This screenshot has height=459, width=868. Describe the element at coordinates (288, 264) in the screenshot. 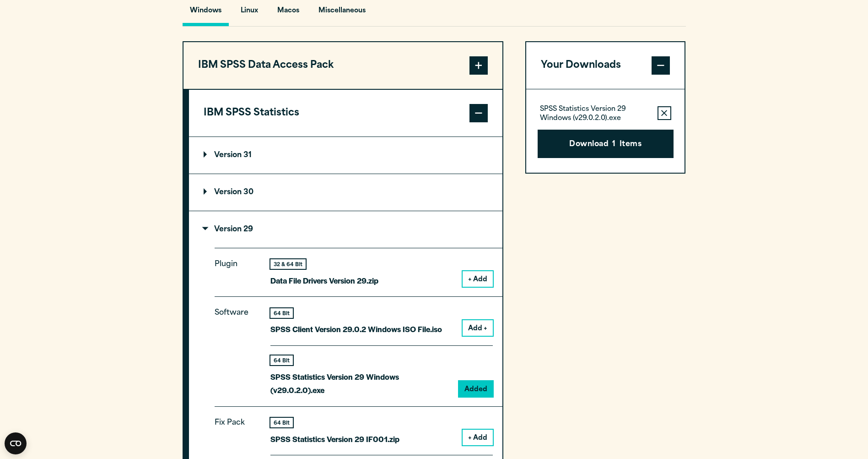

I see `div: 32 & 64 Bit` at that location.